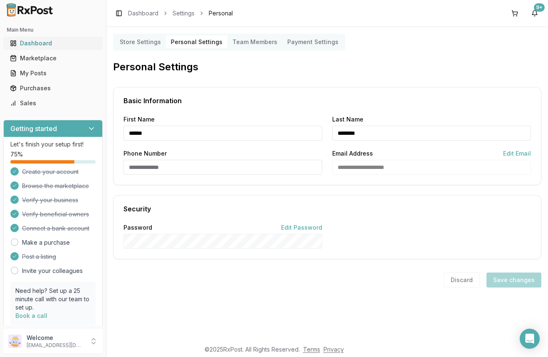  What do you see at coordinates (221, 13) in the screenshot?
I see `span: Personal` at bounding box center [221, 13].